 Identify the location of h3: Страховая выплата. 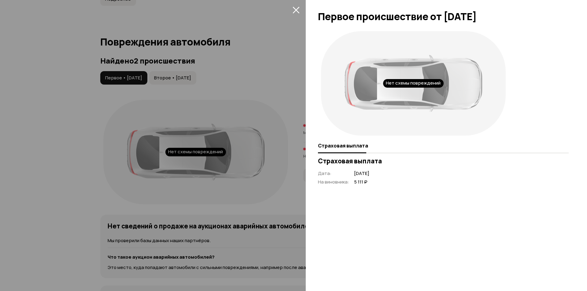
(443, 161).